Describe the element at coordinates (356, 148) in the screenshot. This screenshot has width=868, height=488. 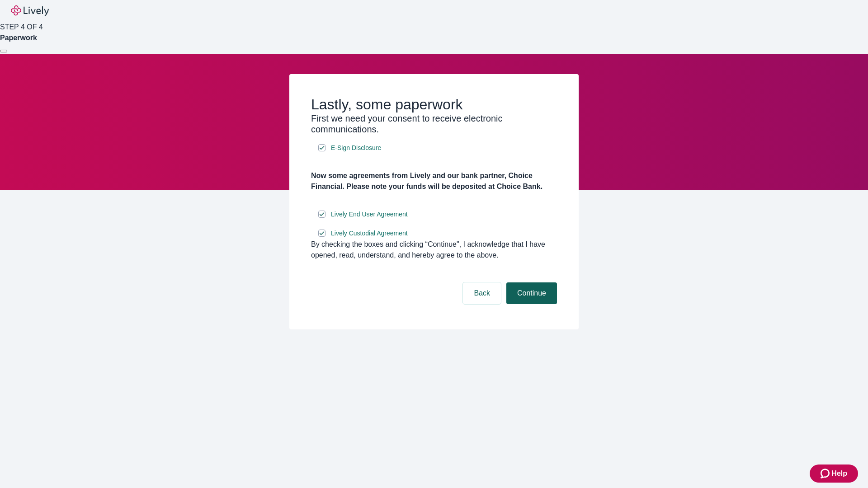
I see `span: E-Sign Disclosure` at that location.